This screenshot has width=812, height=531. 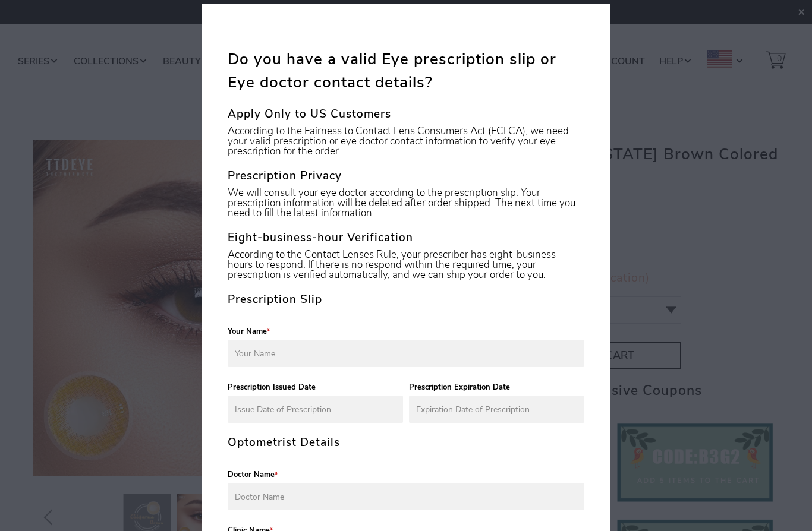 What do you see at coordinates (496, 409) in the screenshot?
I see `input: Expiration Date of Prescription` at bounding box center [496, 409].